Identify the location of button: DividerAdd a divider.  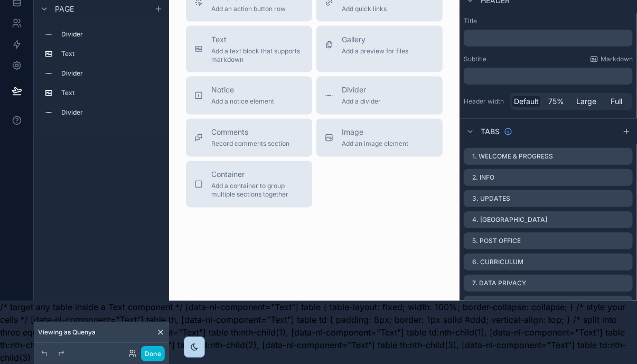
(379, 95).